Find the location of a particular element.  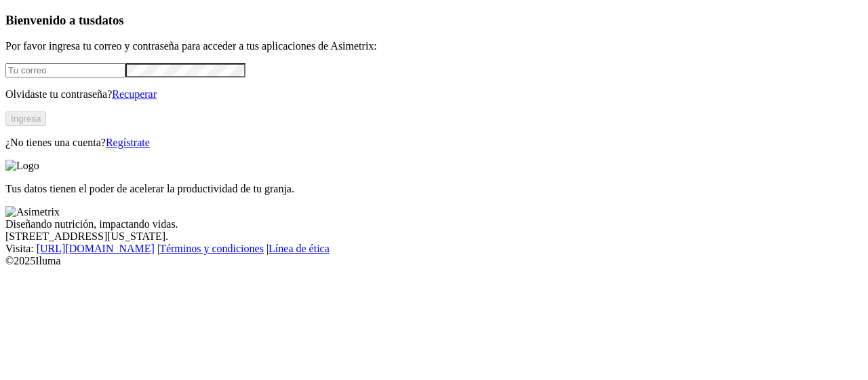

h3: Bienvenido a tus is located at coordinates (434, 20).